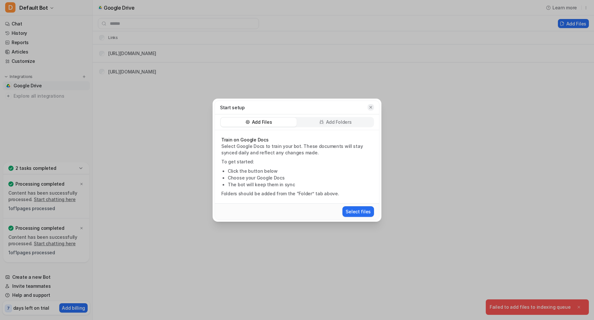 The image size is (594, 320). Describe the element at coordinates (262, 122) in the screenshot. I see `p: Add Files` at that location.